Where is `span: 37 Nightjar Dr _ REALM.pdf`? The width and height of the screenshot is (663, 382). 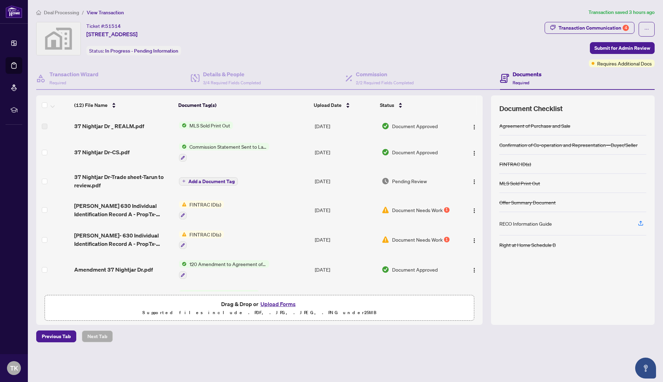
span: 37 Nightjar Dr _ REALM.pdf is located at coordinates (109, 126).